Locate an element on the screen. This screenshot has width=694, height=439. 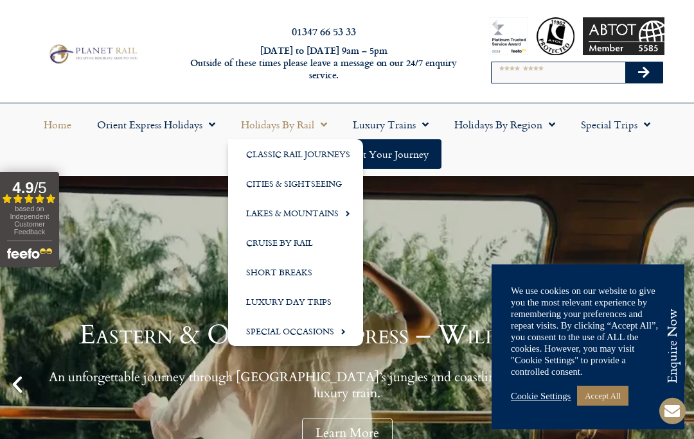
a: 01347 66 53 33 is located at coordinates (324, 31).